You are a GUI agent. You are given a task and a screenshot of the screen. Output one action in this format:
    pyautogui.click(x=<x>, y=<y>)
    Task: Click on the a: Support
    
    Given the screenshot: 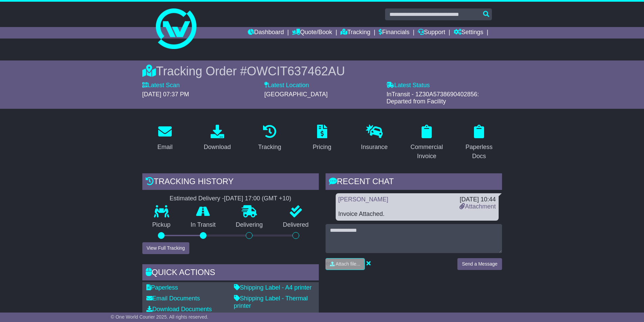 What is the action you would take?
    pyautogui.click(x=431, y=33)
    